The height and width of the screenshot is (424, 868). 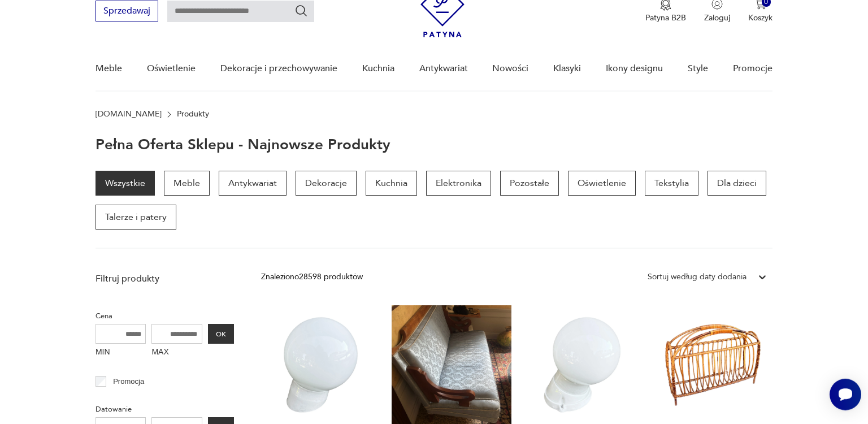 I want to click on p: Datowanie, so click(x=165, y=409).